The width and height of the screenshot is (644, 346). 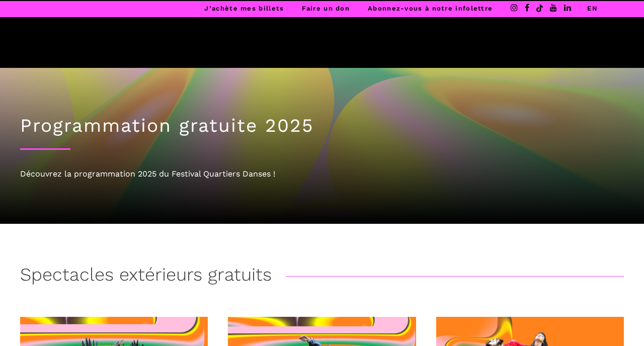 What do you see at coordinates (322, 126) in the screenshot?
I see `h1: Programmation gratuite 2025` at bounding box center [322, 126].